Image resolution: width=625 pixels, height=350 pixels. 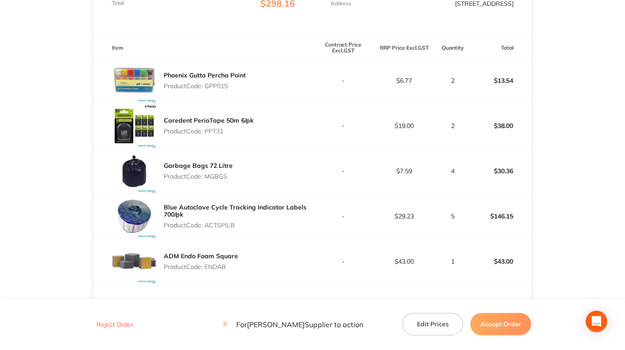 I want to click on button: Accept Order, so click(x=500, y=324).